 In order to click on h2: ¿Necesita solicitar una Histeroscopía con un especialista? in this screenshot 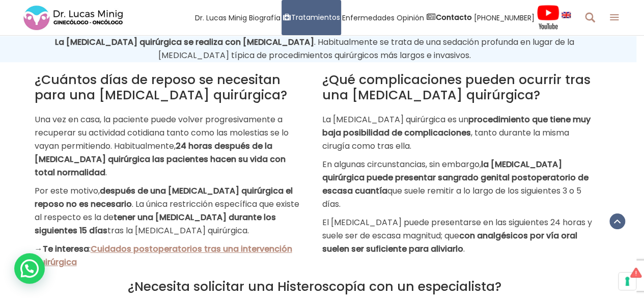, I will do `click(315, 287)`.